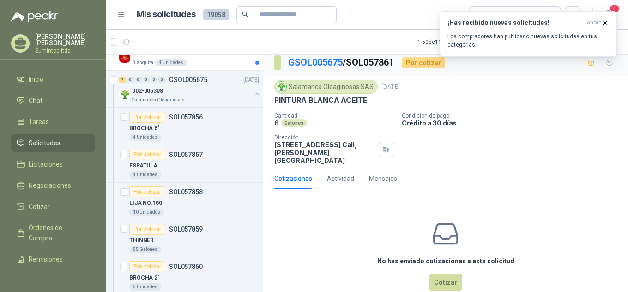 This screenshot has width=628, height=292. I want to click on a: Tareas, so click(53, 122).